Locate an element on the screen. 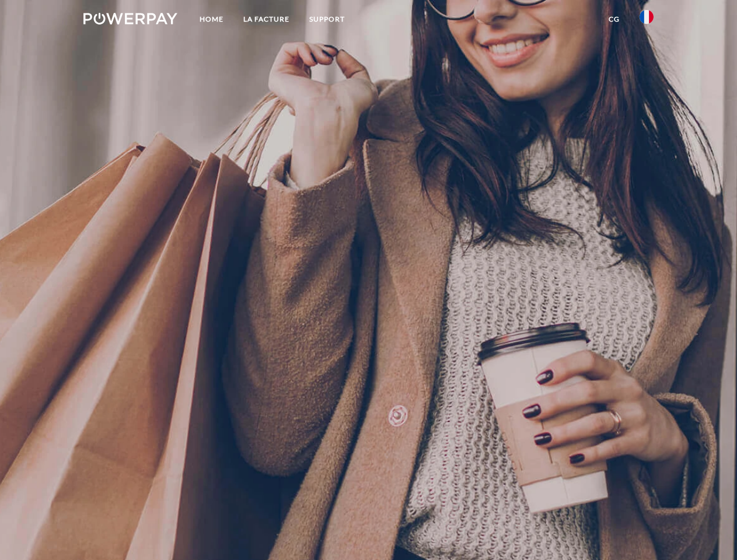 Image resolution: width=737 pixels, height=560 pixels. a: LA FACTURE is located at coordinates (266, 19).